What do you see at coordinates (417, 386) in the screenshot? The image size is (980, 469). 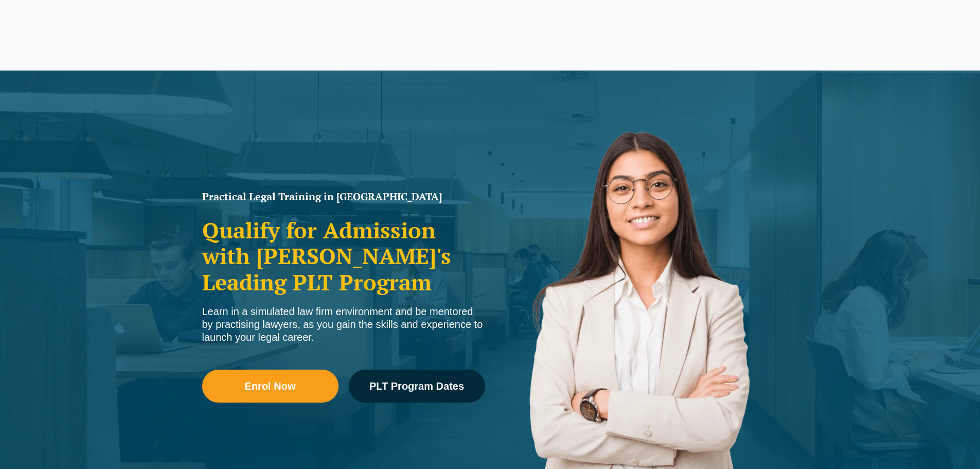 I see `a: PLT Program Dates` at bounding box center [417, 386].